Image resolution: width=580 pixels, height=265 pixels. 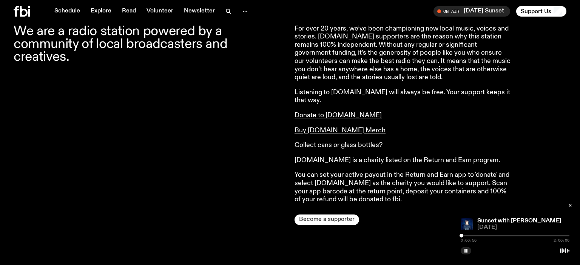 I want to click on button: Become a supporter, so click(x=326, y=220).